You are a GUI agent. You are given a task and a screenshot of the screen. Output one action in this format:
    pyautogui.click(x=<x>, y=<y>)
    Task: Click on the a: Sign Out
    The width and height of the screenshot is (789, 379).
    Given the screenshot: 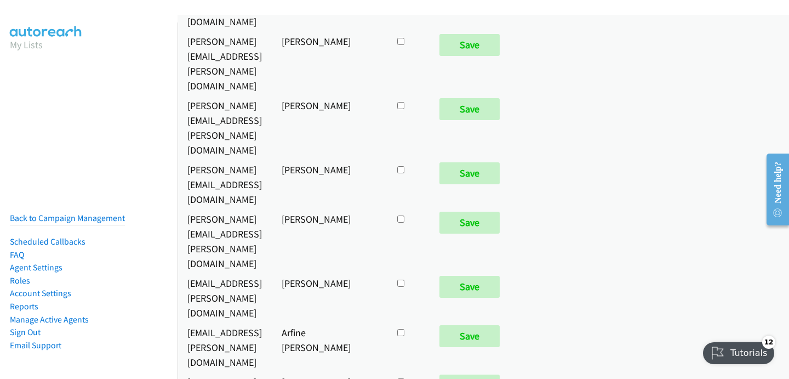 What is the action you would take?
    pyautogui.click(x=25, y=331)
    